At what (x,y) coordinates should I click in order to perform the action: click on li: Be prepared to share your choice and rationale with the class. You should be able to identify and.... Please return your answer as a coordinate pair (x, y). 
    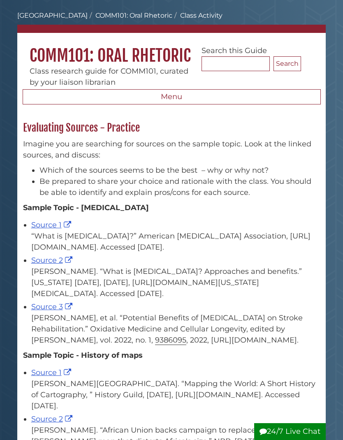
    Looking at the image, I should click on (180, 187).